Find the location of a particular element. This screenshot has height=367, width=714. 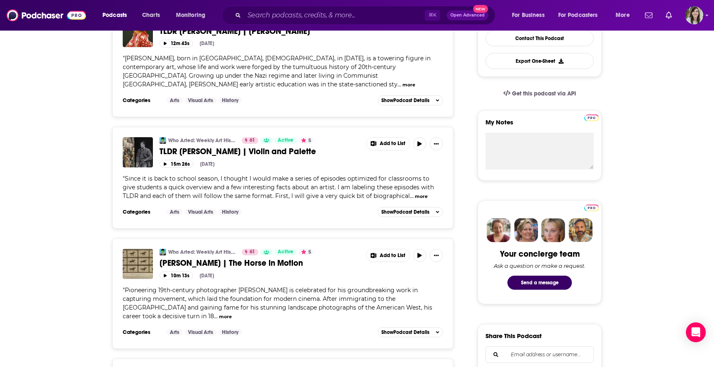

button: ShowPodcast Details is located at coordinates (410, 212).